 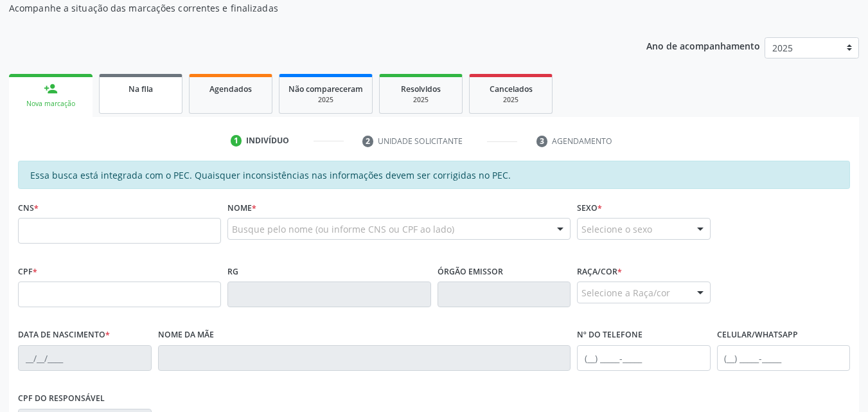 I want to click on p: Ano de acompanhamento, so click(x=702, y=45).